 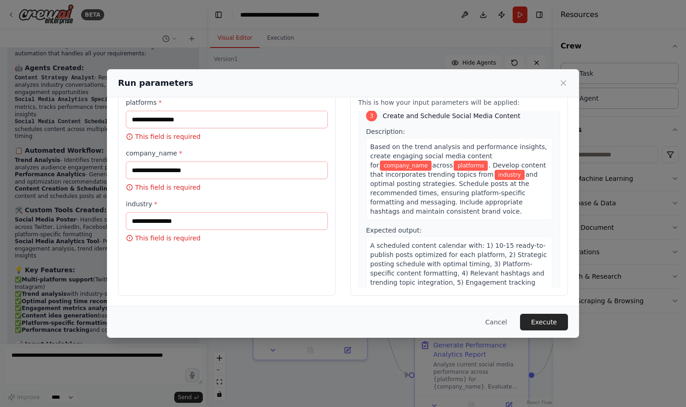 I want to click on div: 3, so click(x=372, y=116).